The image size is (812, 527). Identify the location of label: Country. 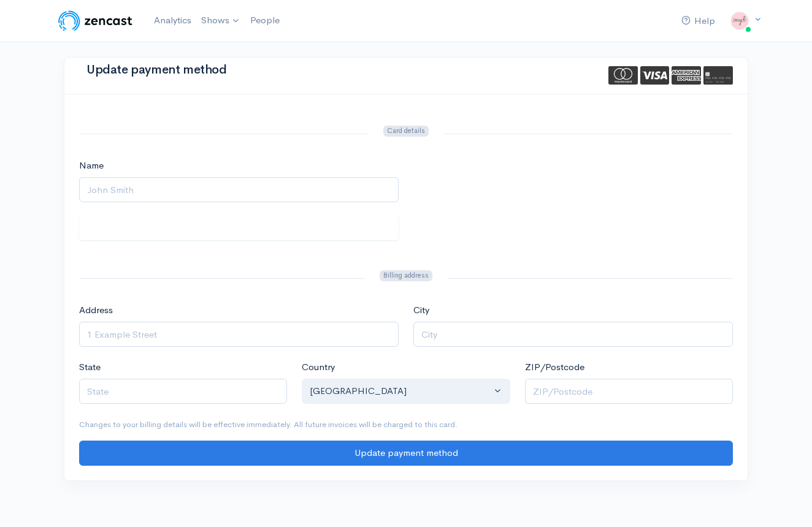
(318, 367).